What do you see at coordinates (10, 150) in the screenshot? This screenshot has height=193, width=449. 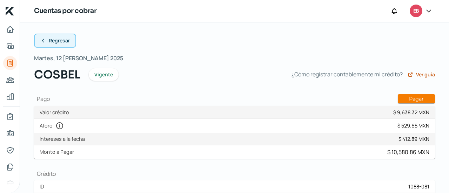 I see `a: Representantes` at bounding box center [10, 150].